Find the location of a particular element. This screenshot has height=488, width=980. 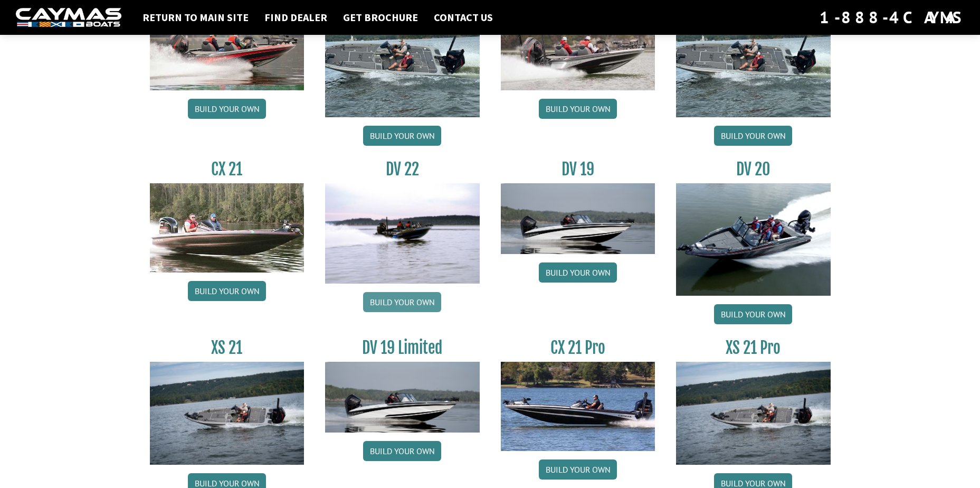

img: DV_20_from_website_for_caymas_connect.png is located at coordinates (753, 239).